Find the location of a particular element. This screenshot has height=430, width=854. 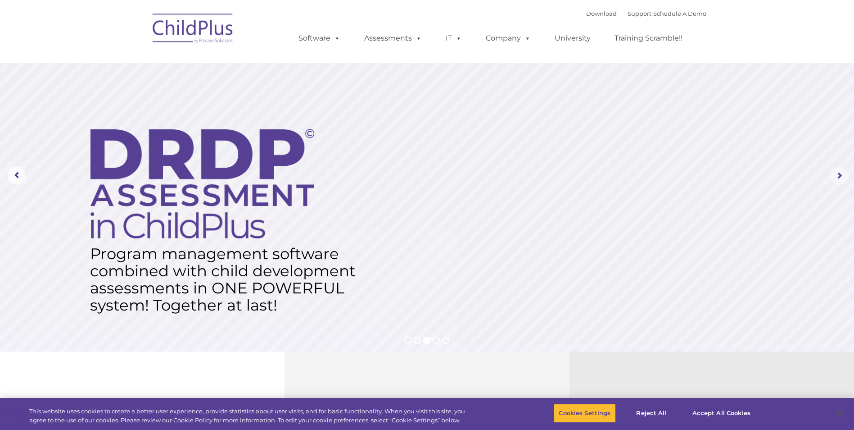

button: Accept All Cookies is located at coordinates (721, 413).